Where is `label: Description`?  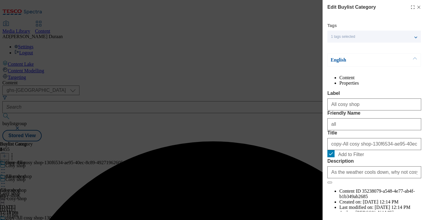
label: Description is located at coordinates (374, 161).